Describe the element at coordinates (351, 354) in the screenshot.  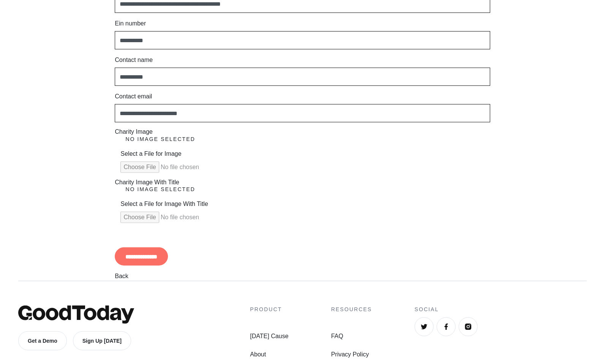
I see `a: Privacy Policy` at that location.